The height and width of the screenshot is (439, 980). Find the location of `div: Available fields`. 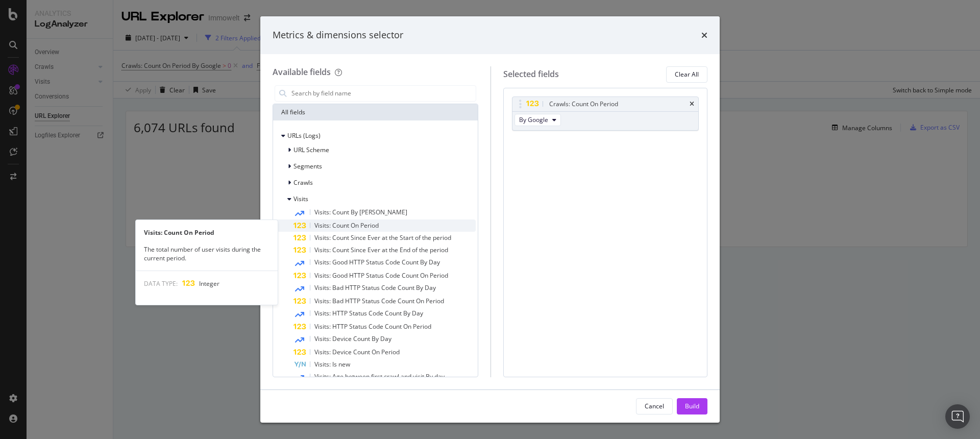

div: Available fields is located at coordinates (302, 72).